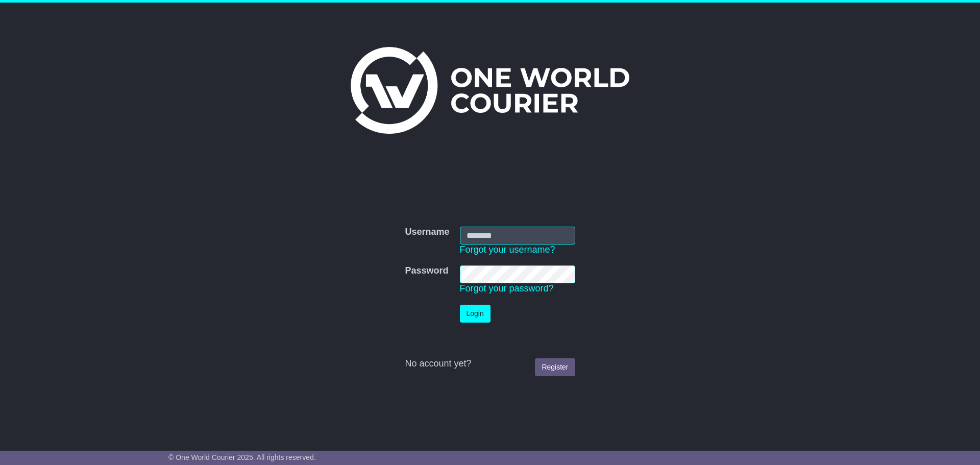 This screenshot has width=980, height=465. Describe the element at coordinates (489, 364) in the screenshot. I see `div: No account yet?` at that location.